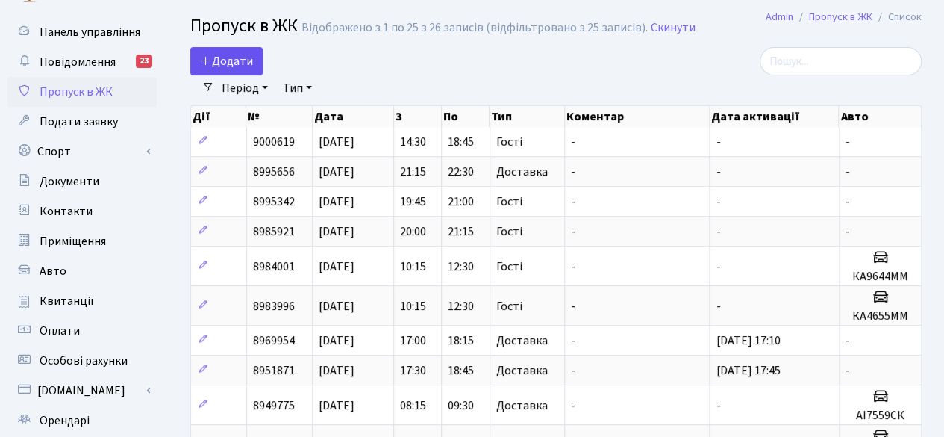 This screenshot has height=437, width=944. What do you see at coordinates (673, 28) in the screenshot?
I see `a: Скинути` at bounding box center [673, 28].